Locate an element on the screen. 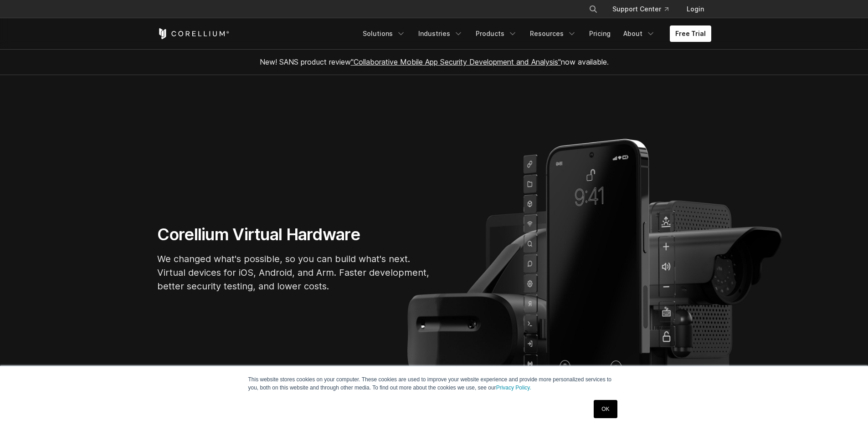 This screenshot has height=430, width=868. h1: Corellium Virtual Hardware is located at coordinates (294, 234).